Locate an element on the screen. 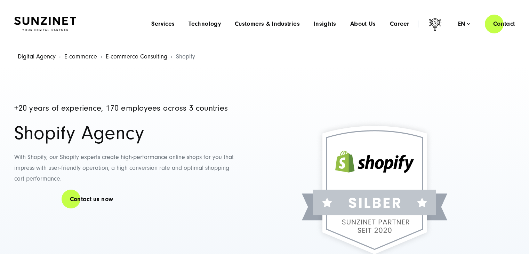  a: Services is located at coordinates (163, 24).